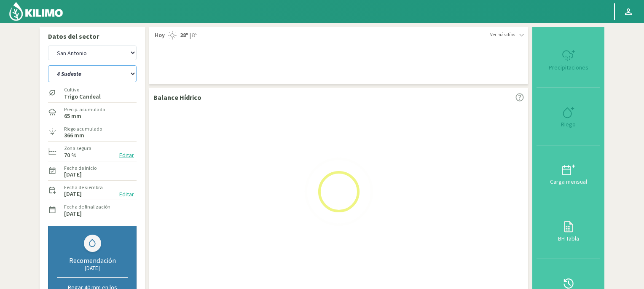  What do you see at coordinates (72, 116) in the screenshot?
I see `label: 65 mm` at bounding box center [72, 116].